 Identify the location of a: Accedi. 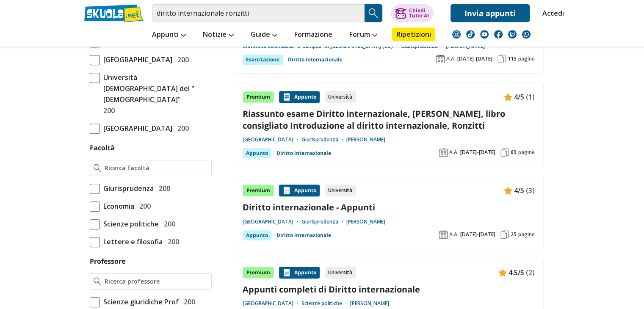
(551, 13).